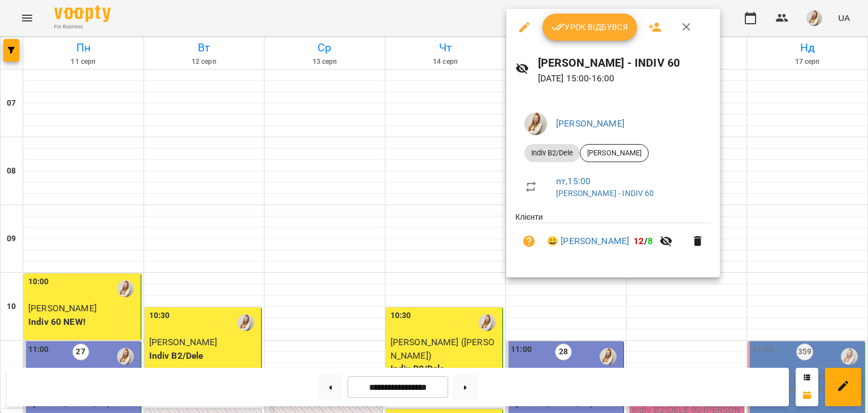 The height and width of the screenshot is (413, 868). Describe the element at coordinates (590, 27) in the screenshot. I see `span: Урок відбувся` at that location.